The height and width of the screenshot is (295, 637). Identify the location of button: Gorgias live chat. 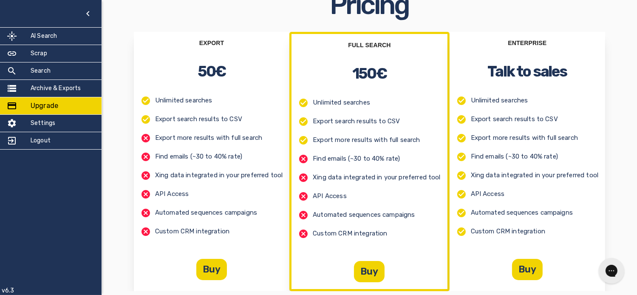
(17, 16).